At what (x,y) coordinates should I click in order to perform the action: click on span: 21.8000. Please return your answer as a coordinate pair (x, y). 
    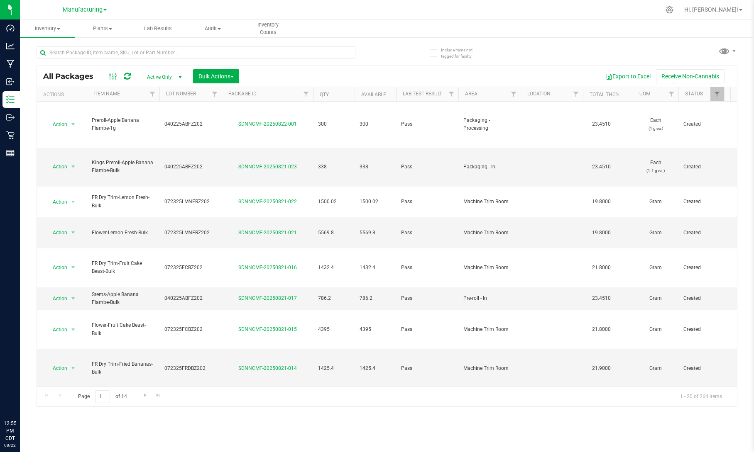
    Looking at the image, I should click on (601, 268).